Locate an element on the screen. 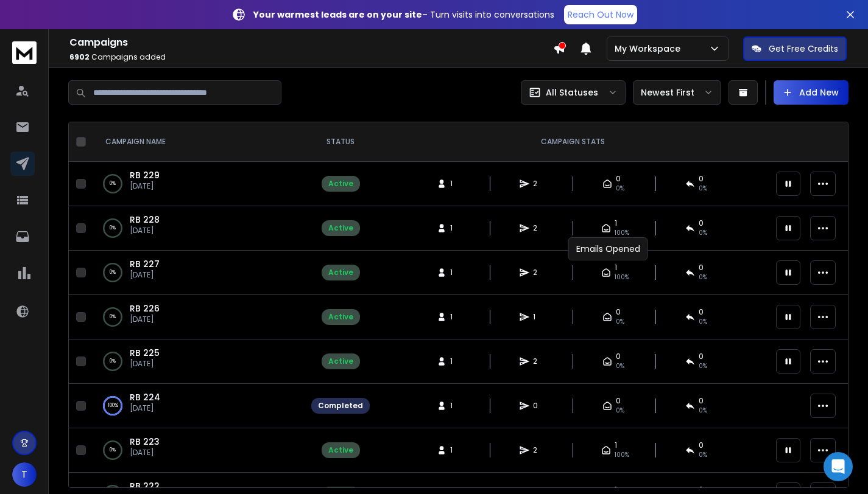 This screenshot has width=868, height=494. th: STATUS is located at coordinates (340, 142).